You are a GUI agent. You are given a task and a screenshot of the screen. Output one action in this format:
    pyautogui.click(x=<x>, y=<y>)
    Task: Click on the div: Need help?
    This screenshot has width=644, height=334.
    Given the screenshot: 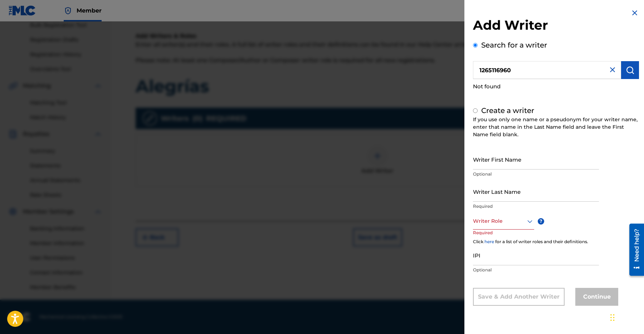 What is the action you would take?
    pyautogui.click(x=12, y=25)
    